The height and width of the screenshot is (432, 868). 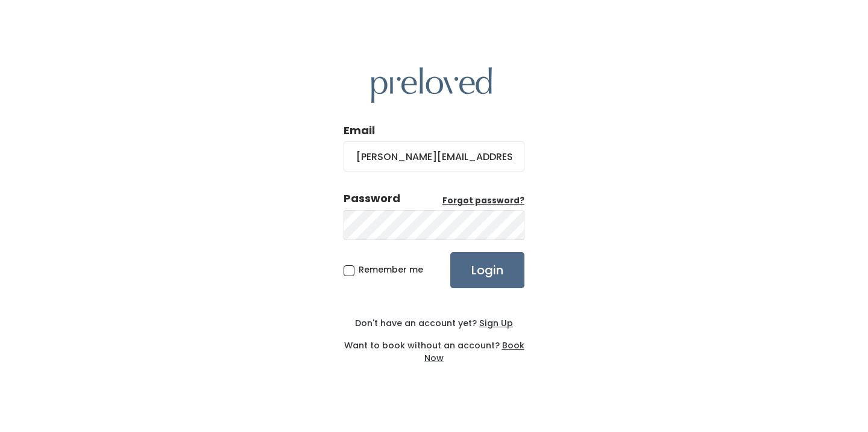 I want to click on a: Forgot password?, so click(x=483, y=201).